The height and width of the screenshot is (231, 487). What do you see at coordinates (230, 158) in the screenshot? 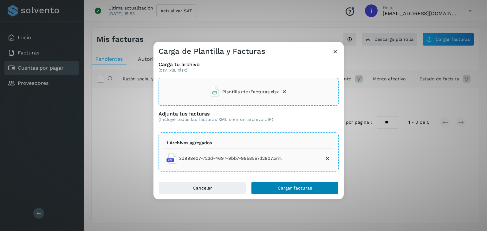
I see `span: 3d998e07-723d-4697-9bb7-98585e7d2807.xml` at bounding box center [230, 158].